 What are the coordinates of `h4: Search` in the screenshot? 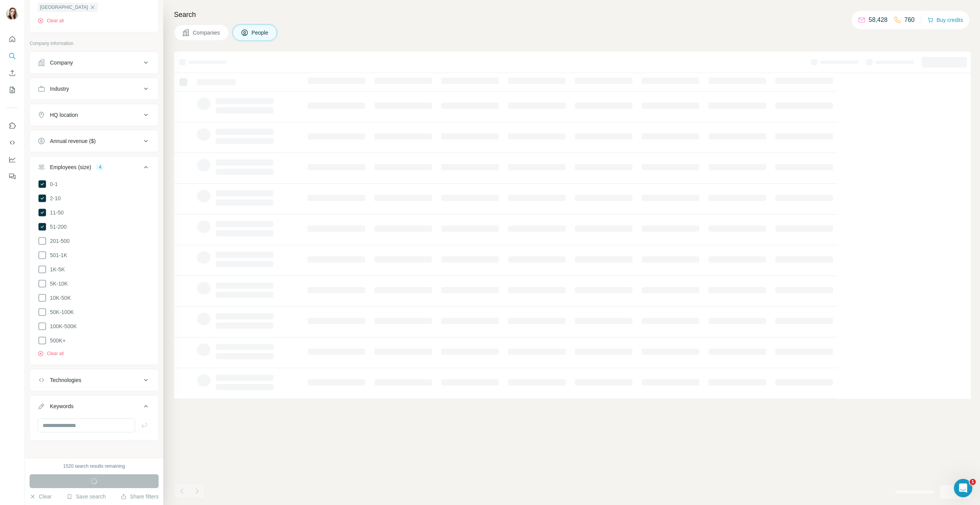 It's located at (572, 15).